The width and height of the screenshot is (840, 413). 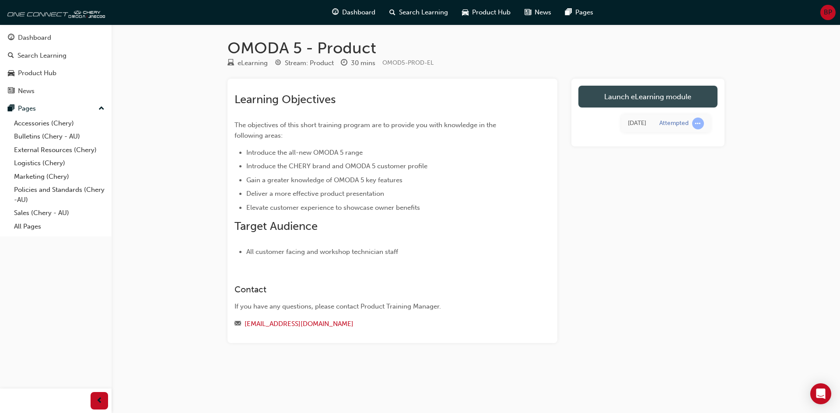 What do you see at coordinates (698, 123) in the screenshot?
I see `span: learningRecordVerb_ATTEMPT-icon` at bounding box center [698, 123].